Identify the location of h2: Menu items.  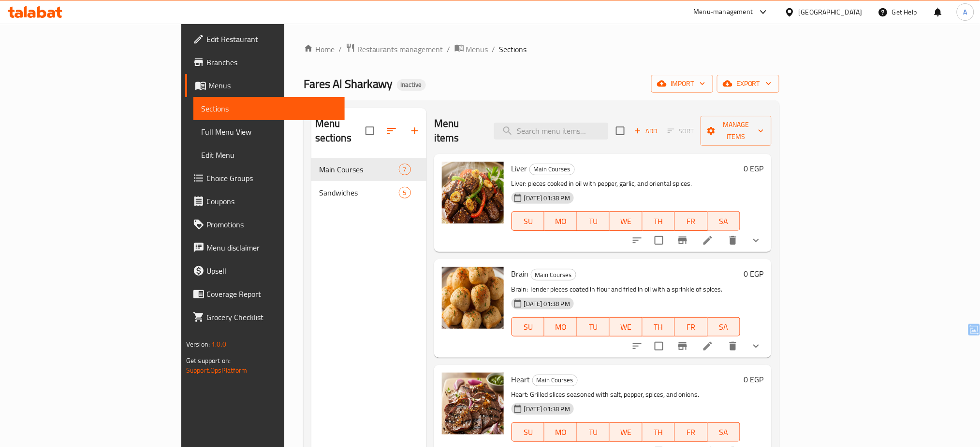
(459, 130).